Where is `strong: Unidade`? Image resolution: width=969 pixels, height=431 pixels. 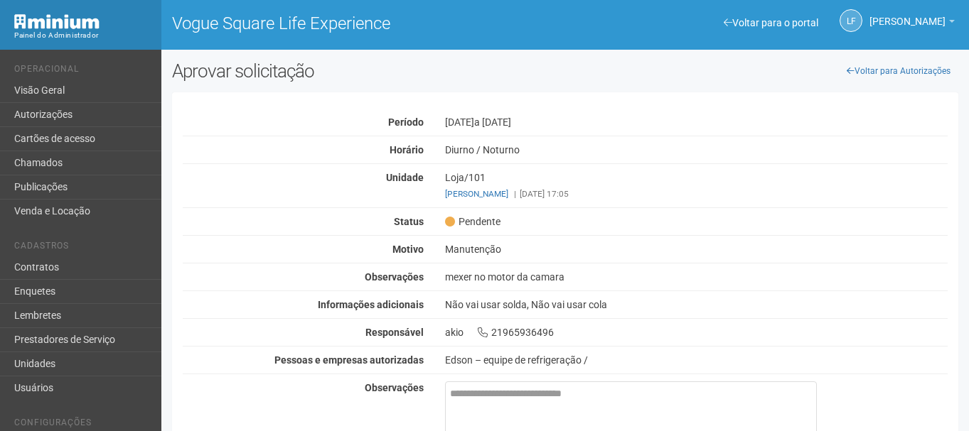 strong: Unidade is located at coordinates (404, 178).